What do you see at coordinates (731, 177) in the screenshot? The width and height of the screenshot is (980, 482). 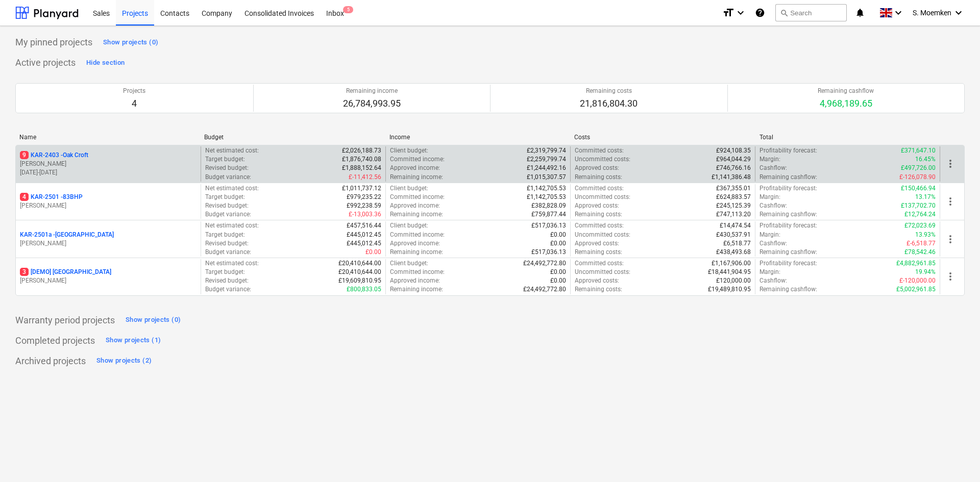 I see `p: £1,141,386.48` at bounding box center [731, 177].